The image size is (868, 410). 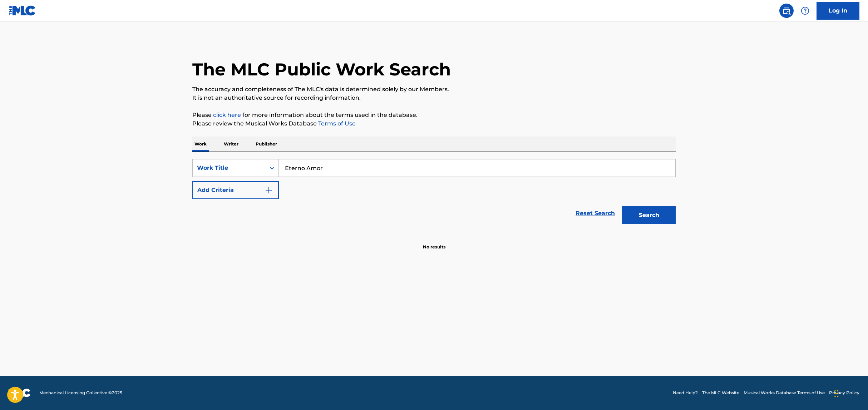 What do you see at coordinates (784, 393) in the screenshot?
I see `a: Musical Works Database Terms of Use` at bounding box center [784, 393].